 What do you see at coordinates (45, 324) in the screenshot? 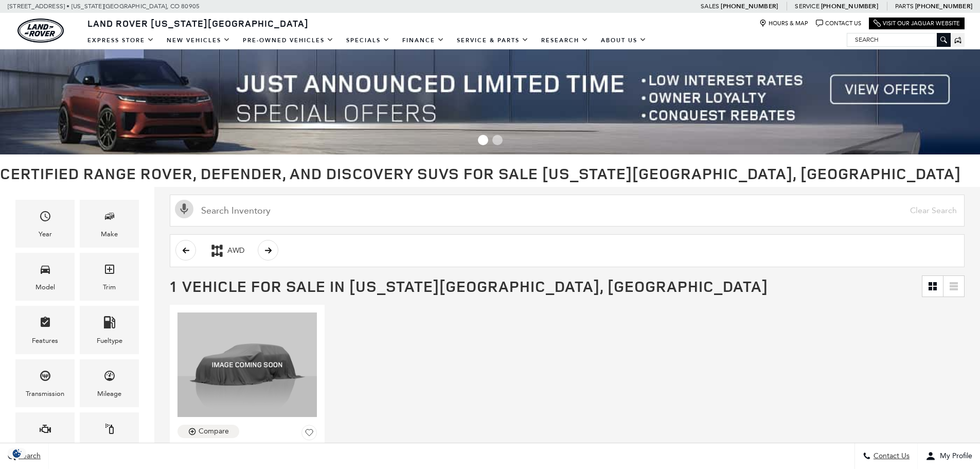
I see `span: Features` at bounding box center [45, 324].